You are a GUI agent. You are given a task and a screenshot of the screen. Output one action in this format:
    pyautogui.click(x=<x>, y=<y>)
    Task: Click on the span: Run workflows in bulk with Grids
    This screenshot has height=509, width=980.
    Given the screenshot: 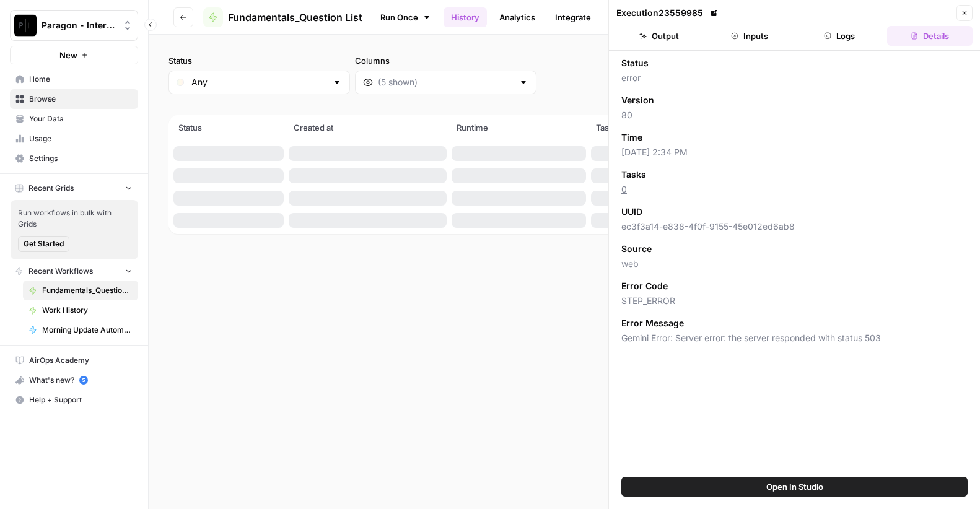 What is the action you would take?
    pyautogui.click(x=74, y=219)
    